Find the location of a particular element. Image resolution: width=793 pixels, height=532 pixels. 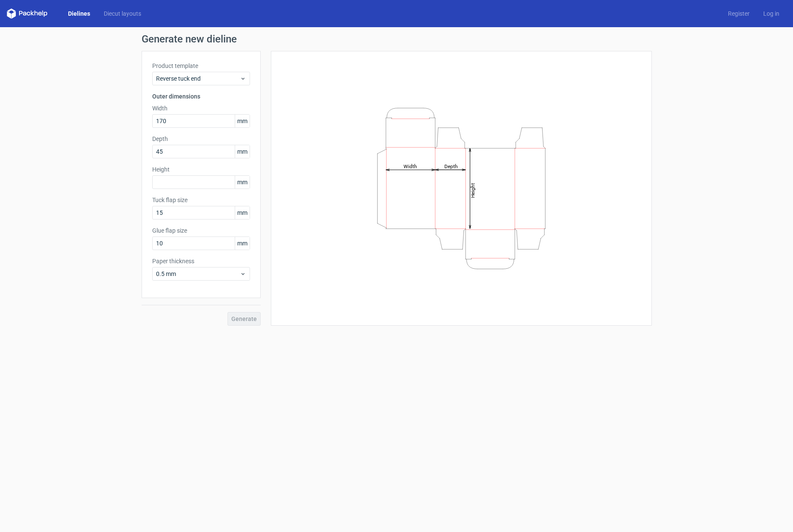

tspan: Height is located at coordinates (473, 190).